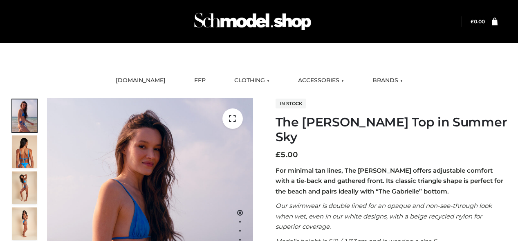 Image resolution: width=518 pixels, height=241 pixels. Describe the element at coordinates (252, 21) in the screenshot. I see `img: Schmodel Admin 964` at that location.